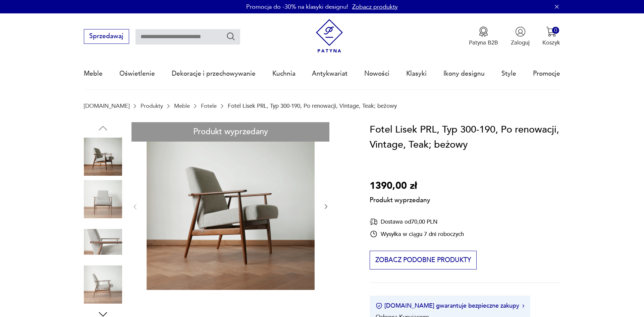 This screenshot has width=644, height=317. Describe the element at coordinates (416, 73) in the screenshot. I see `a: Klasyki` at that location.